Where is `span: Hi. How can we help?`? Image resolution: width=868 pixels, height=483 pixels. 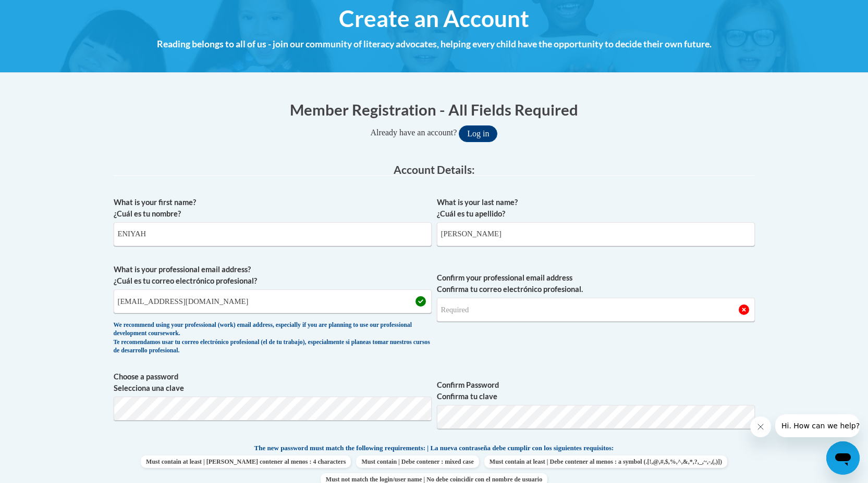 span: Hi. How can we help? is located at coordinates (46, 12).